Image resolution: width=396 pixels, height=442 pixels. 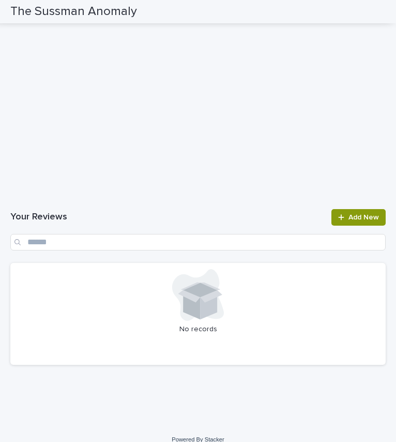 What do you see at coordinates (73, 11) in the screenshot?
I see `h2: The Sussman Anomaly` at bounding box center [73, 11].